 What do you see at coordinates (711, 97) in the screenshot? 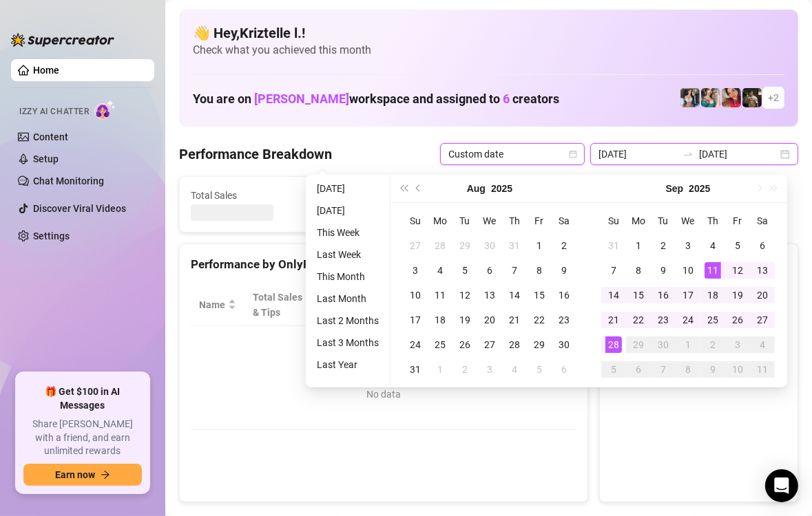
I see `img: Zaddy` at bounding box center [711, 97].